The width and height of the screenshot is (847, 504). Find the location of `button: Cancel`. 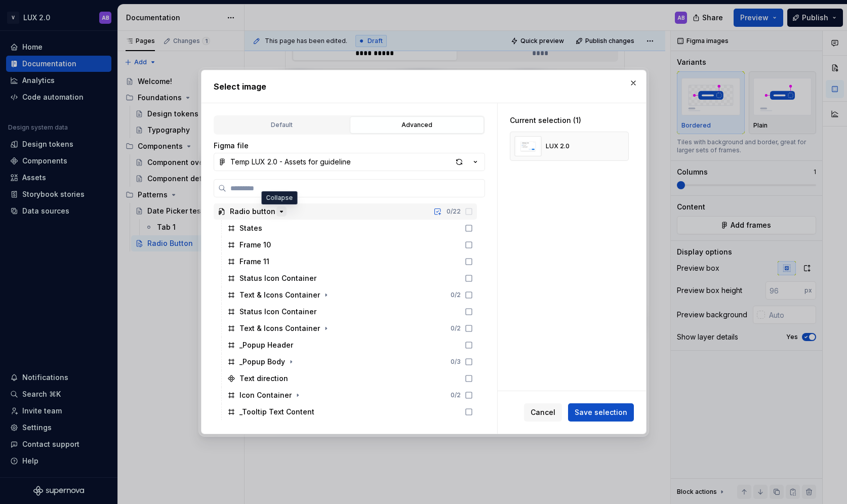

button: Cancel is located at coordinates (543, 412).